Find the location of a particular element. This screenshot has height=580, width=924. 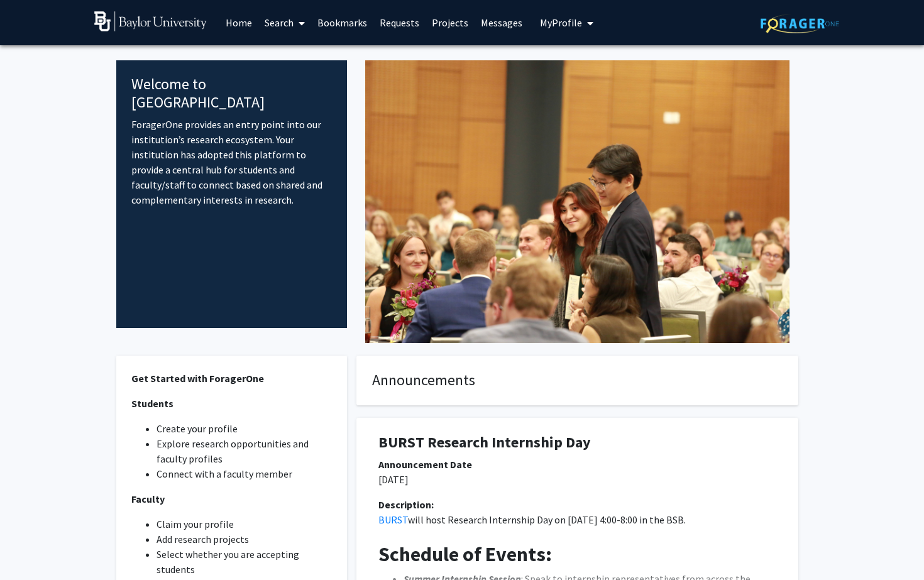

li: Select whether you are accepting students is located at coordinates (244, 562).